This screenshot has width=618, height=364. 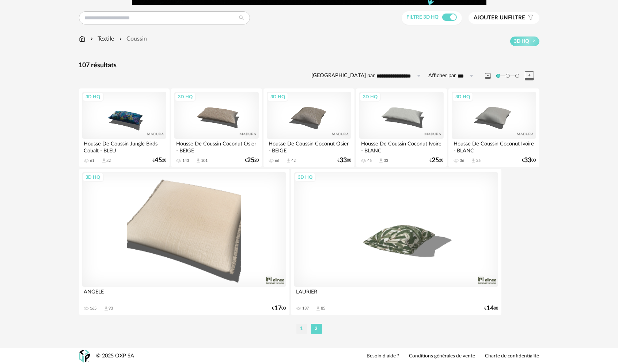 What do you see at coordinates (158, 160) in the screenshot?
I see `span: 45` at bounding box center [158, 160].